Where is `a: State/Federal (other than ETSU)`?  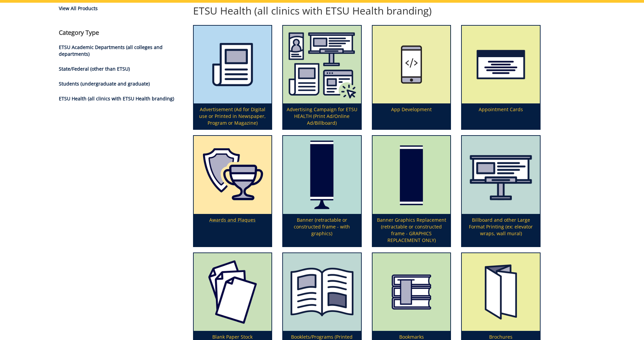
a: State/Federal (other than ETSU) is located at coordinates (95, 69).